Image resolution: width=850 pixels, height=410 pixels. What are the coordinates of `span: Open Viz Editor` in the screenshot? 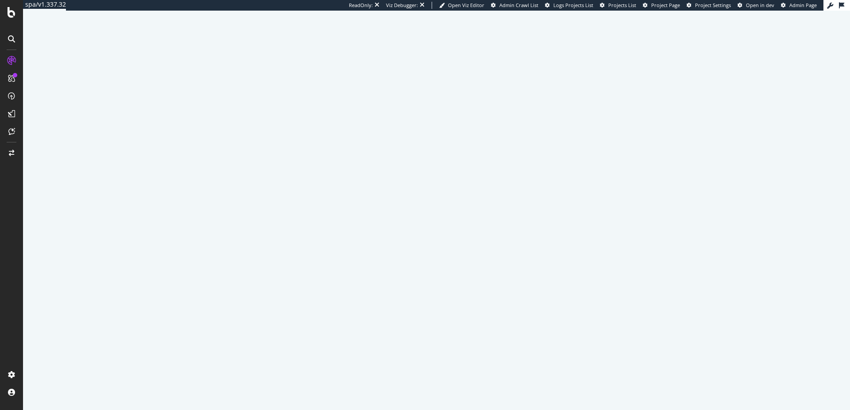 It's located at (466, 5).